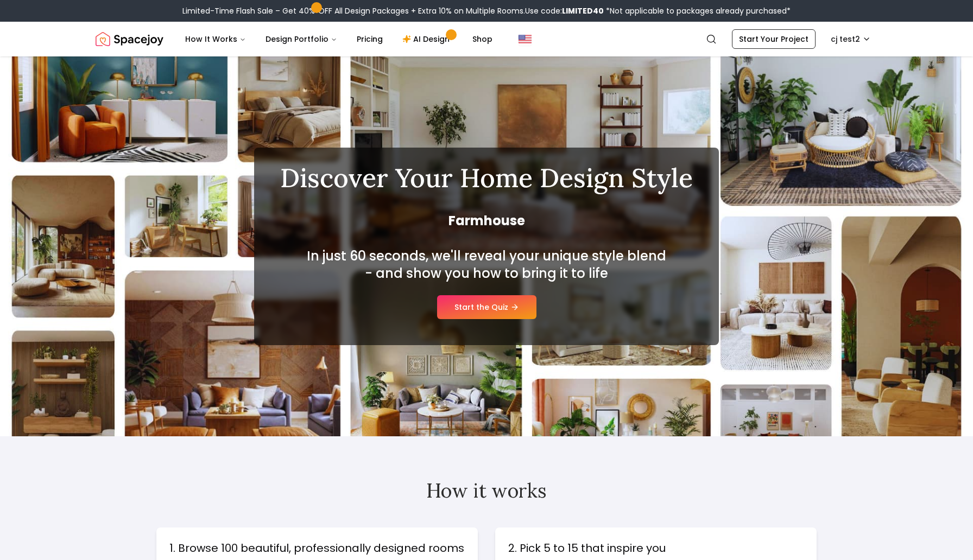 Image resolution: width=973 pixels, height=560 pixels. I want to click on nav: Main, so click(339, 39).